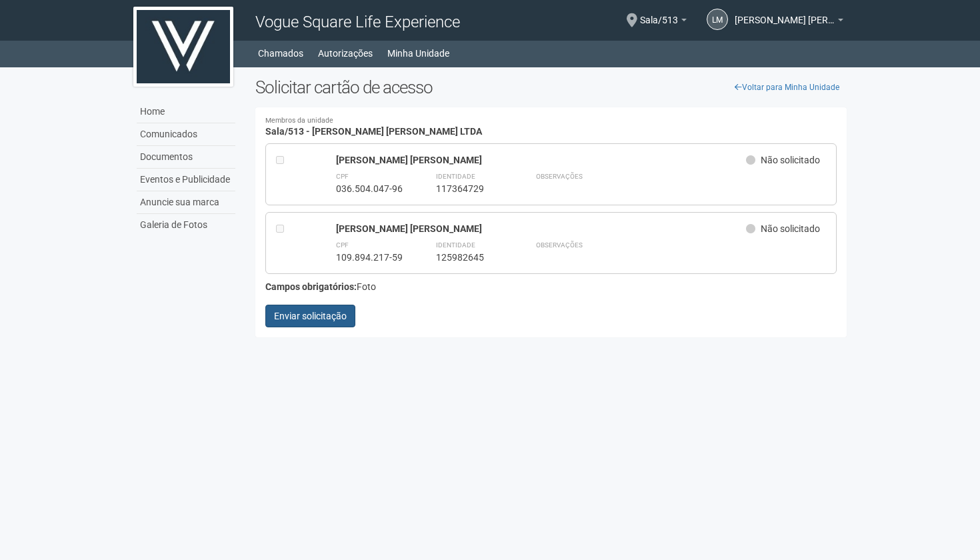  I want to click on div: 117364729, so click(470, 189).